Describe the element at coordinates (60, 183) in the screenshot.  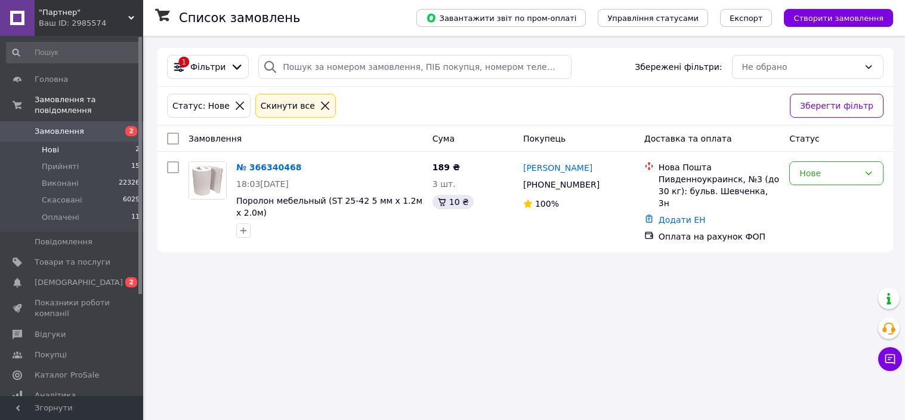
I see `span: Виконані` at that location.